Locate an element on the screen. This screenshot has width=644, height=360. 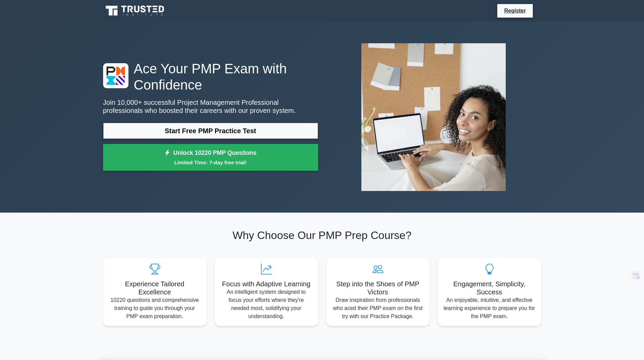
p: An enjoyable, intuitive, and effective learning experience to prepare you for the PMP exam. is located at coordinates (489, 308).